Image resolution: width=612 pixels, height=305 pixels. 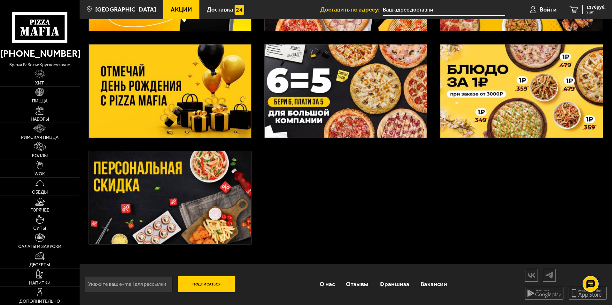 I want to click on input: Ваш адрес доставки, so click(x=444, y=10).